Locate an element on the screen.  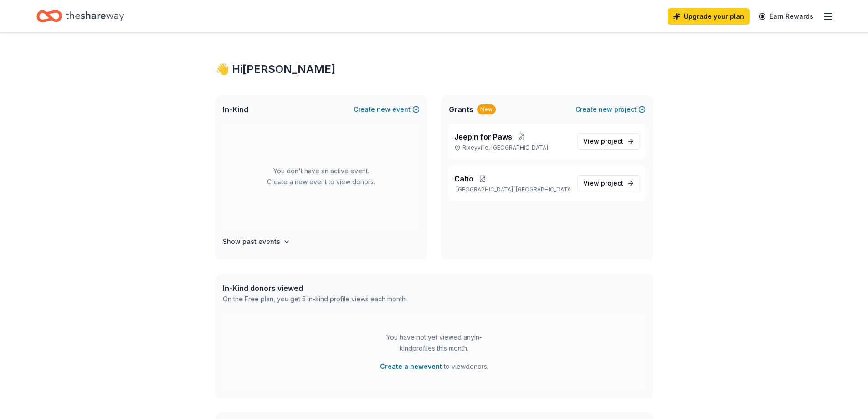
div: In-Kind donors viewed is located at coordinates (314, 288).